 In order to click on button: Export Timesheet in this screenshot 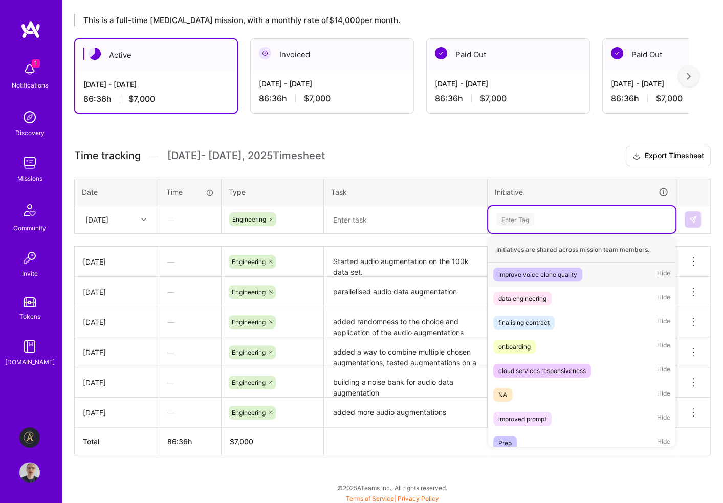, I will do `click(668, 156)`.